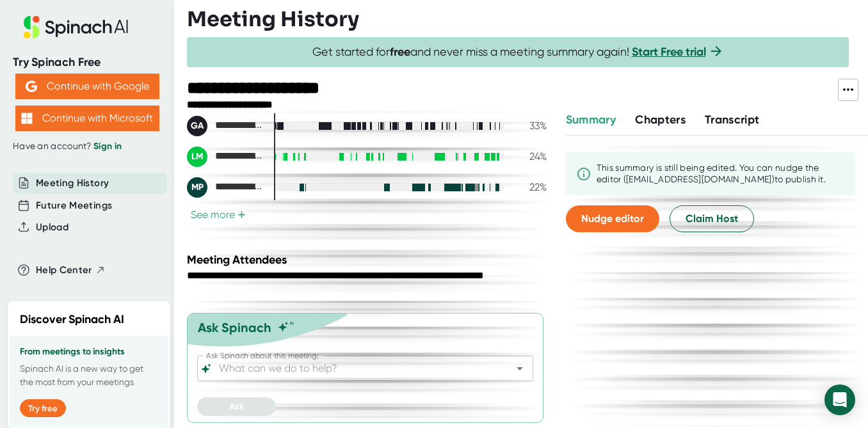 This screenshot has height=428, width=868. Describe the element at coordinates (74, 205) in the screenshot. I see `span: Future Meetings` at that location.